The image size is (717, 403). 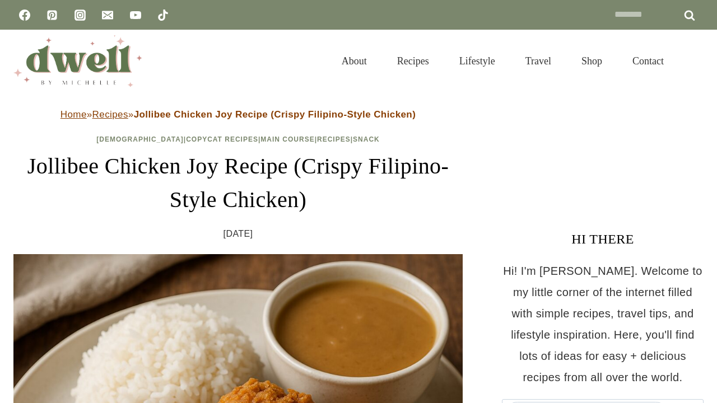 I want to click on a: YouTube, so click(x=136, y=15).